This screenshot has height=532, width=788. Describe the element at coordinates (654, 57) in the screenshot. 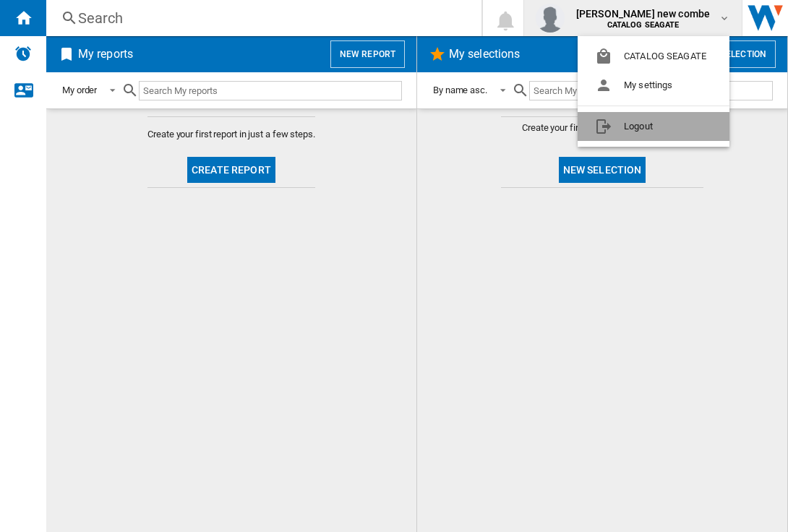

I see `button: CATALOG SEAGATE` at that location.